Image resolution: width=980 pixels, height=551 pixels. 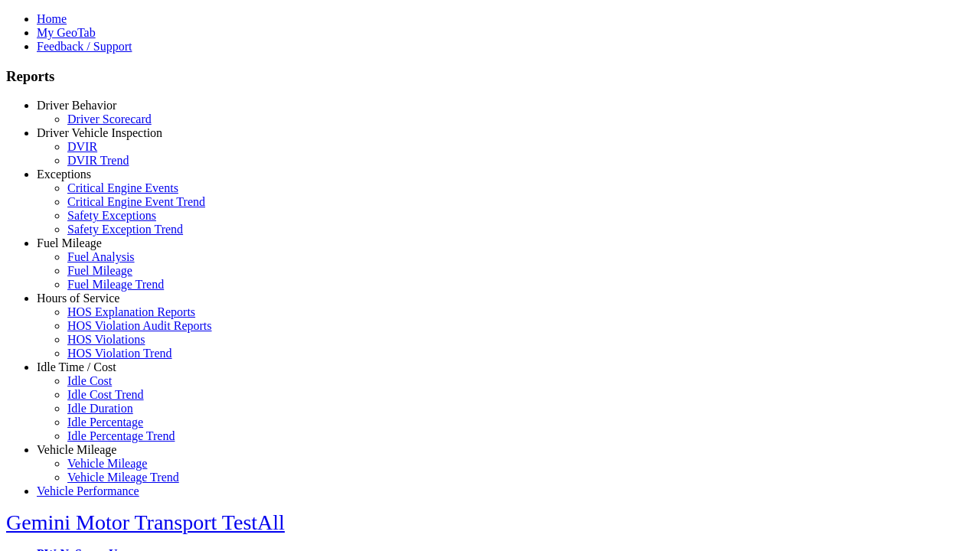 I want to click on a: Driver Scorecard, so click(x=110, y=118).